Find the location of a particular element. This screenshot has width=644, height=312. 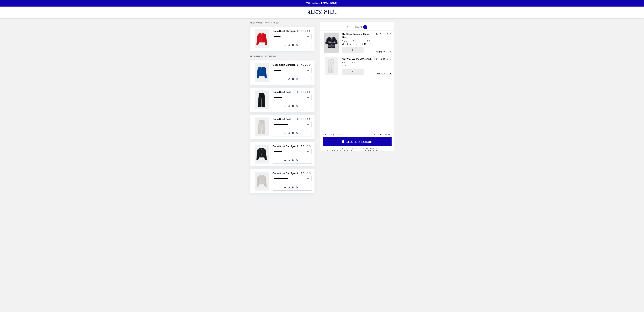

div: Sea Salt / 27 is located at coordinates (357, 64).